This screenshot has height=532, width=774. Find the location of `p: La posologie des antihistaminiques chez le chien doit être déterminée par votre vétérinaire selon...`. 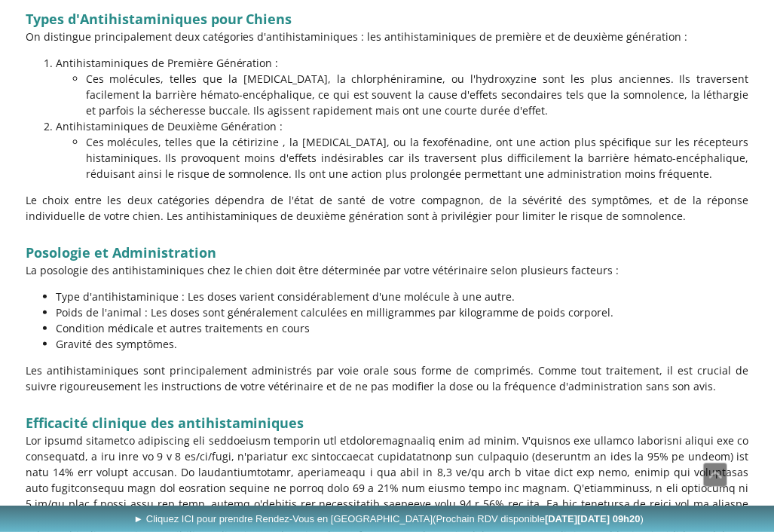

p: La posologie des antihistaminiques chez le chien doit être déterminée par votre vétérinaire selon... is located at coordinates (387, 270).